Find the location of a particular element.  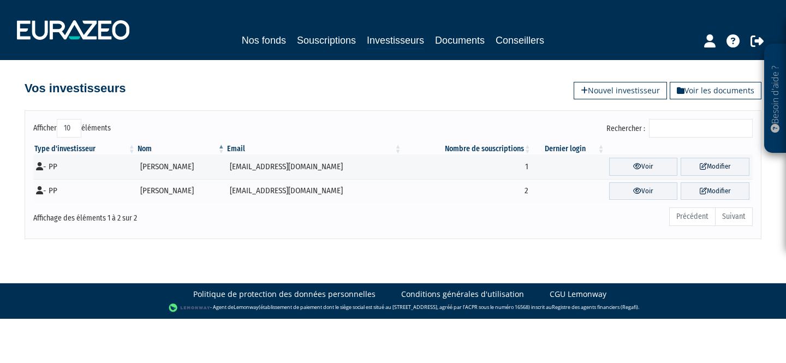

img: logo-lemonway.png is located at coordinates (189, 308).